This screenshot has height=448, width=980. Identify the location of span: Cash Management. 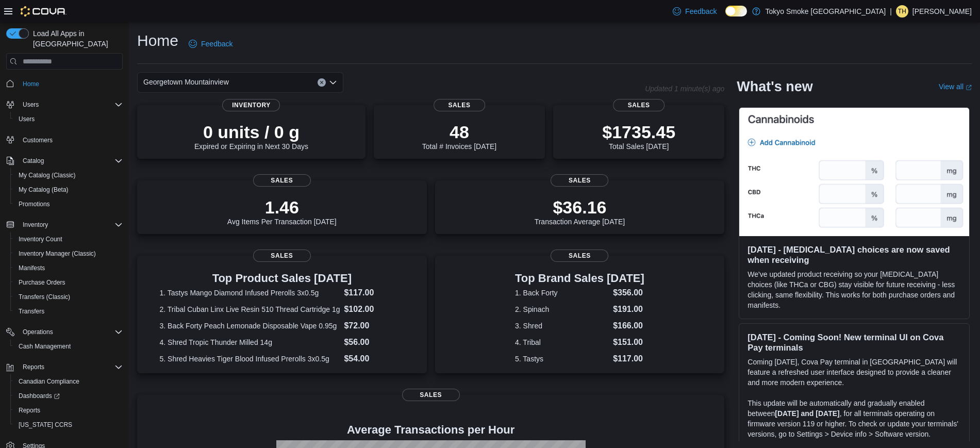
(44, 346).